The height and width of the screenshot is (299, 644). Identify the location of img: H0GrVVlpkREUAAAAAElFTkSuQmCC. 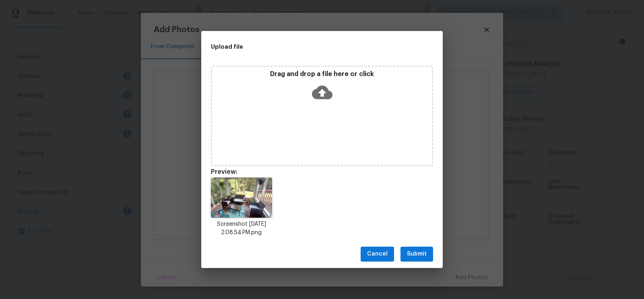
(241, 198).